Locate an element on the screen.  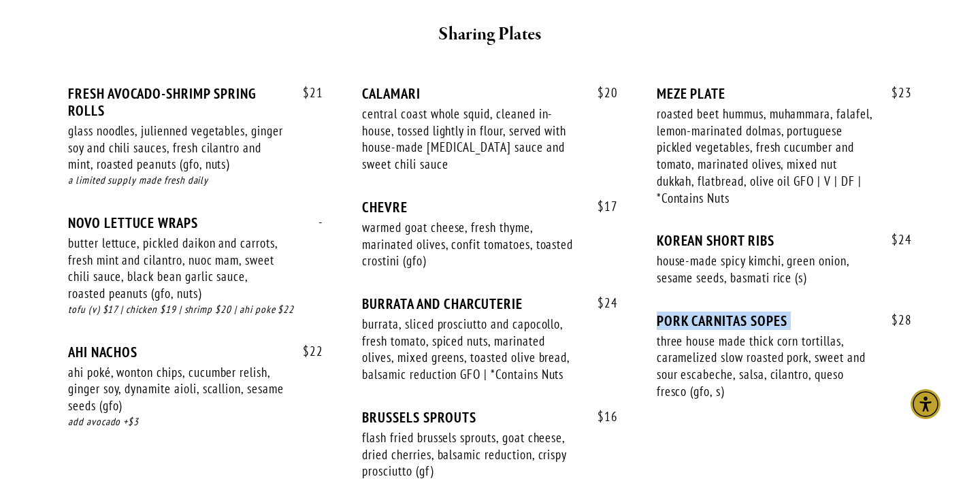
strong: Sharing Plates is located at coordinates (490, 34).